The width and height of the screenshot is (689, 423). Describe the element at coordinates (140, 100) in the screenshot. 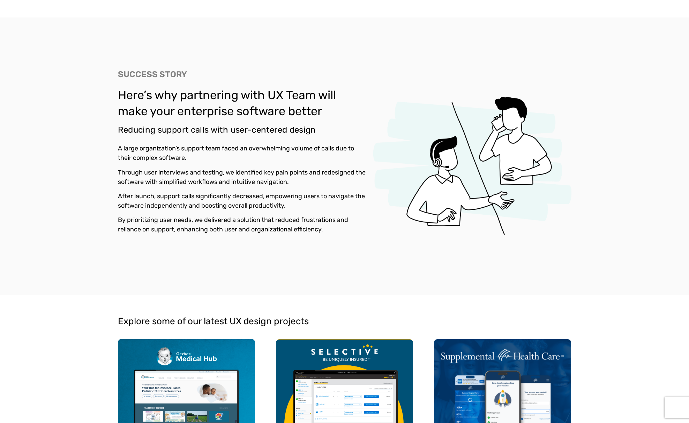

I see `span: Subscribe to UX Team newsletter.` at that location.